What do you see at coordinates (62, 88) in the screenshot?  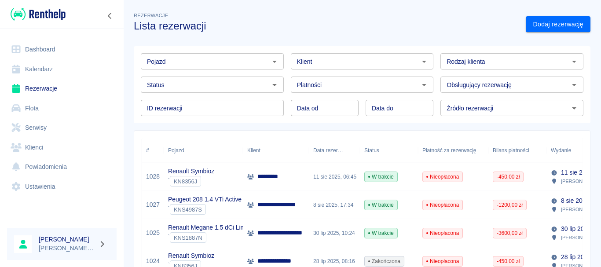 I see `a: Rezerwacje` at bounding box center [62, 88].